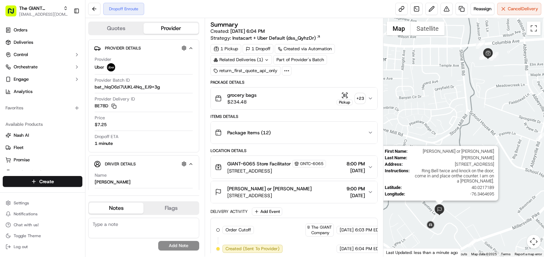 The height and width of the screenshot is (257, 544). Describe the element at coordinates (483, 55) in the screenshot. I see `div: 11` at that location.